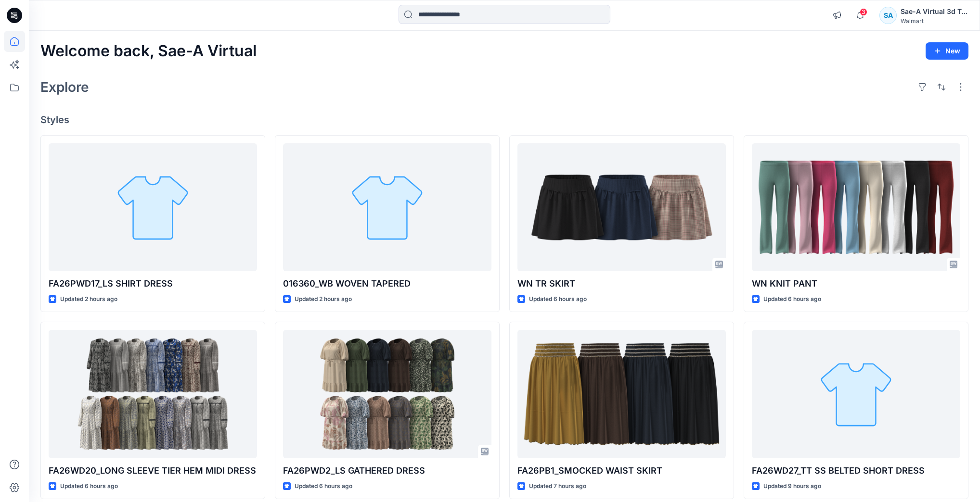 The image size is (980, 502). I want to click on span: 3, so click(863, 12).